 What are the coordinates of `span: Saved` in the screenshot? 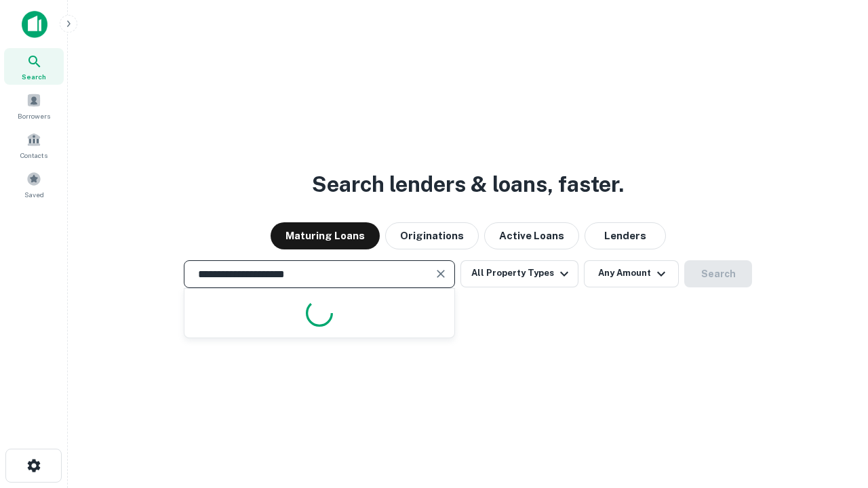 It's located at (34, 194).